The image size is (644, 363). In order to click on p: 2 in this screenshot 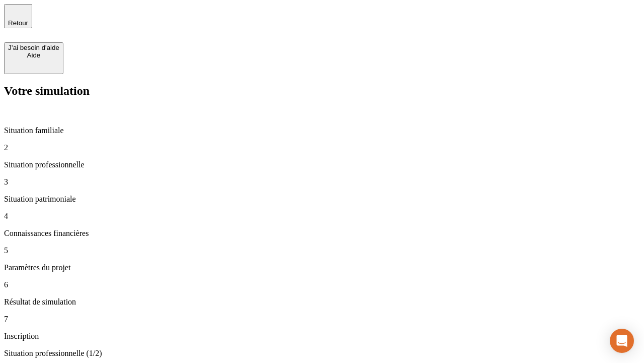, I will do `click(322, 148)`.